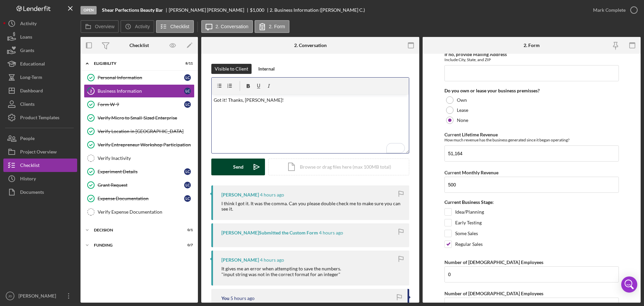 This screenshot has width=644, height=306. What do you see at coordinates (40, 152) in the screenshot?
I see `a: Project Overview` at bounding box center [40, 152].